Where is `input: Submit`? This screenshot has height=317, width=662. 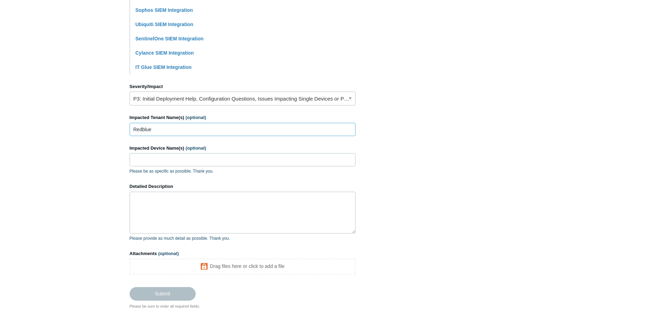 input: Submit is located at coordinates (163, 293).